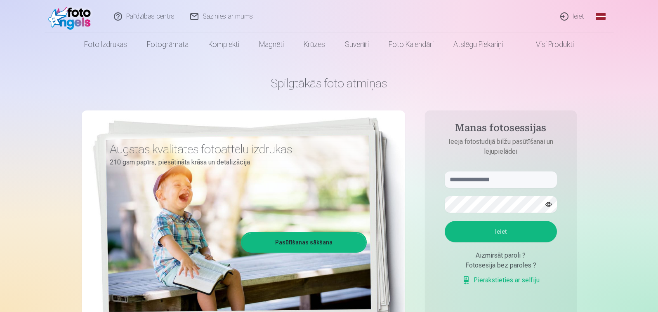 The height and width of the screenshot is (312, 658). I want to click on h1: Spilgtākās foto atmiņas, so click(329, 83).